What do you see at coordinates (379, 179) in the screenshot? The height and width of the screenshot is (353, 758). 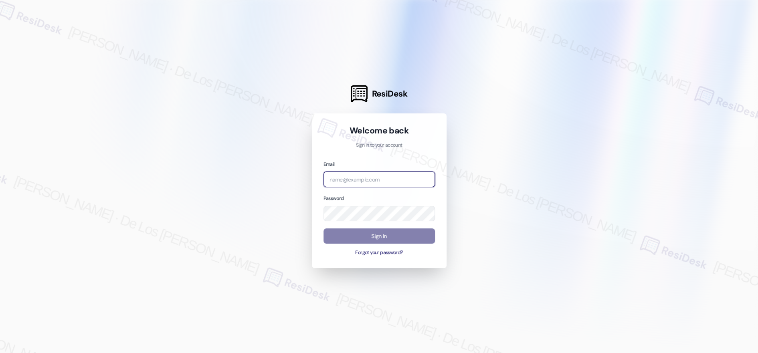 I see `input: name@example.com` at bounding box center [379, 179].